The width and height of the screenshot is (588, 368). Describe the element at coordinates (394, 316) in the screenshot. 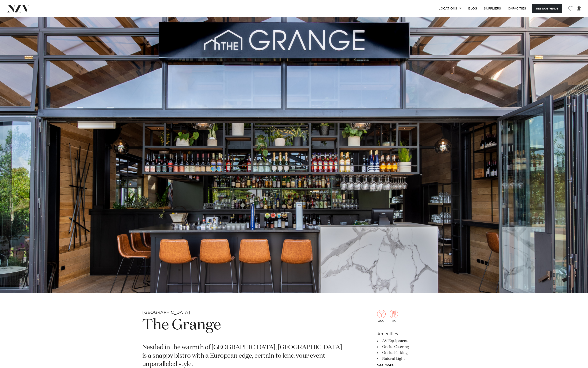

I see `div: 150` at that location.